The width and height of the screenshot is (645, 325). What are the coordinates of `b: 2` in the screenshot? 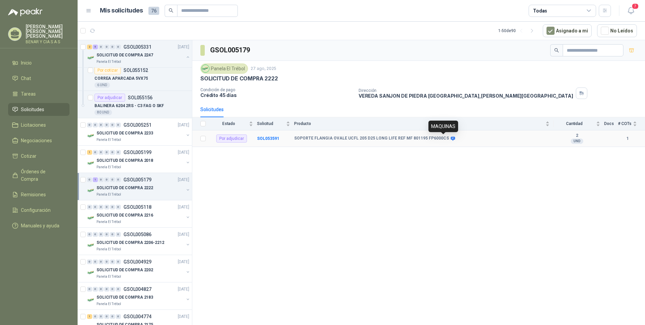 It's located at (577, 136).